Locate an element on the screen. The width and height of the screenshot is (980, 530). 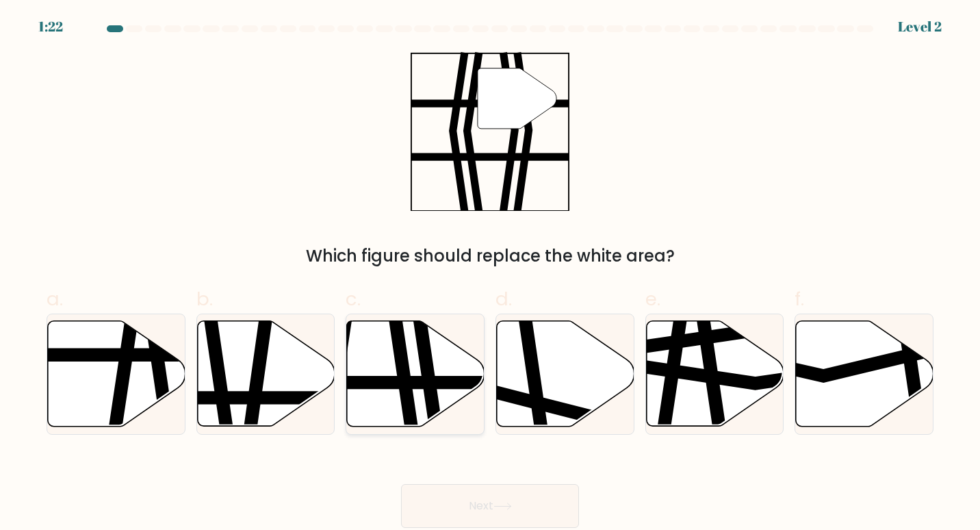
button: Next is located at coordinates (490, 506).